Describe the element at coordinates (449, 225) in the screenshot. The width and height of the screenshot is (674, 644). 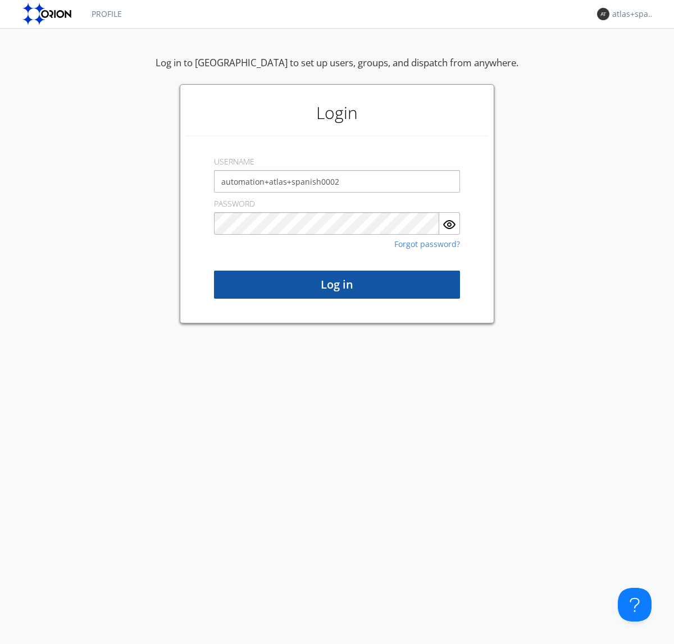
I see `img: eye.svg` at that location.